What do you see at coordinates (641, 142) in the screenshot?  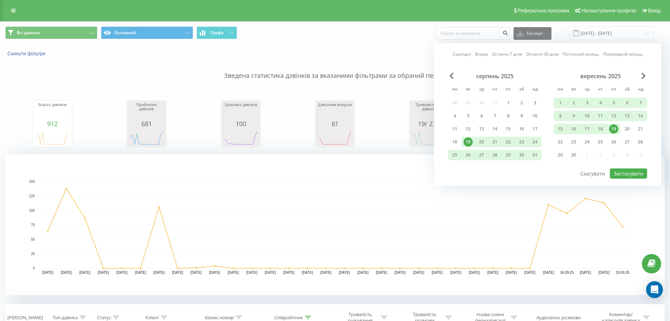 I see `div: 28` at bounding box center [641, 142].